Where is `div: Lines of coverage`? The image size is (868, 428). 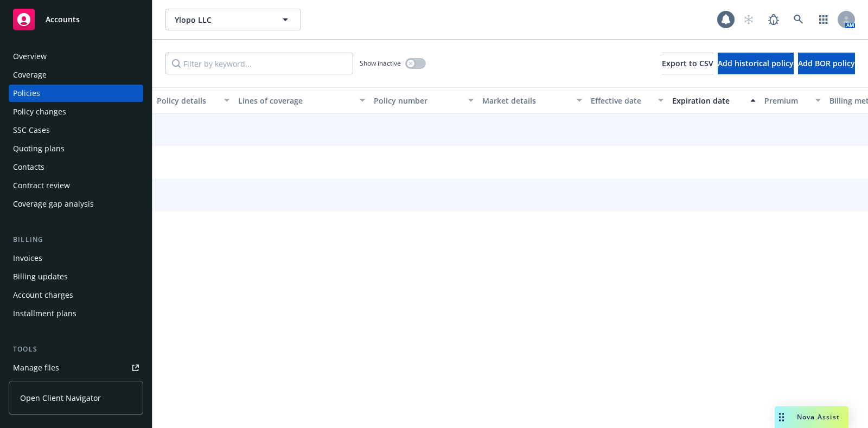
div: Lines of coverage is located at coordinates (296, 100).